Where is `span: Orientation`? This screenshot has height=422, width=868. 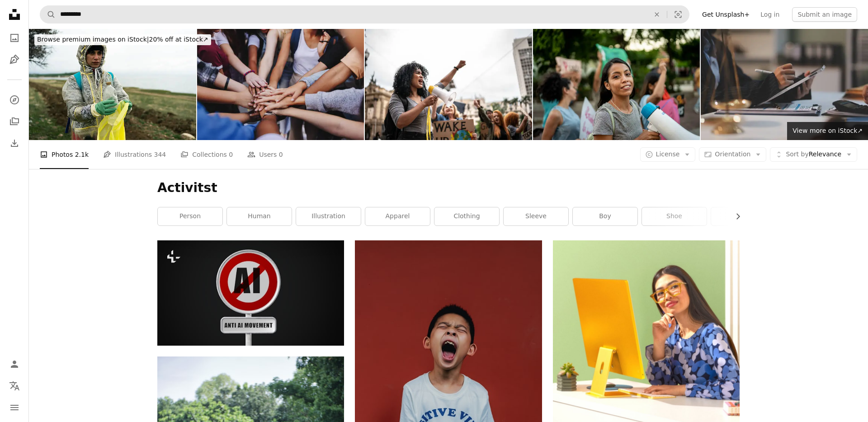 span: Orientation is located at coordinates (733, 154).